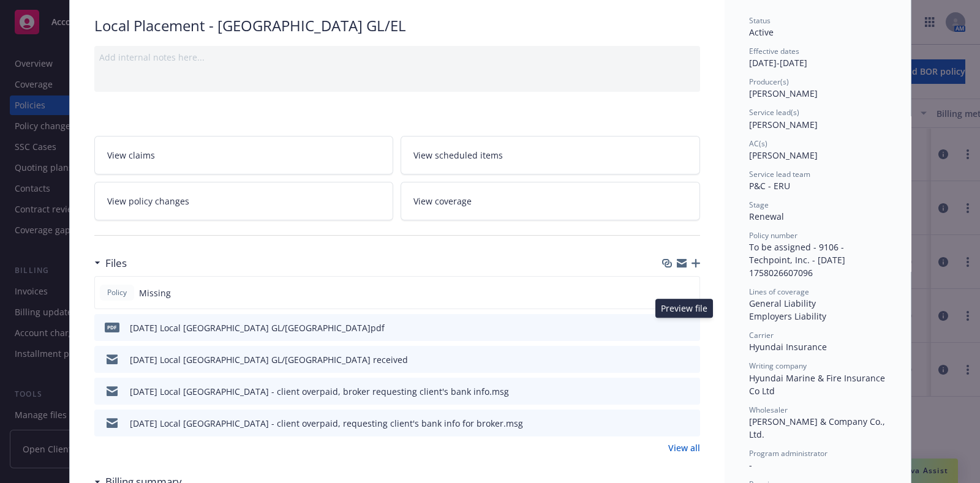 The image size is (980, 483). What do you see at coordinates (819, 384) in the screenshot?
I see `span: Hyundai Marine & Fire Insurance Co Ltd` at bounding box center [819, 384].